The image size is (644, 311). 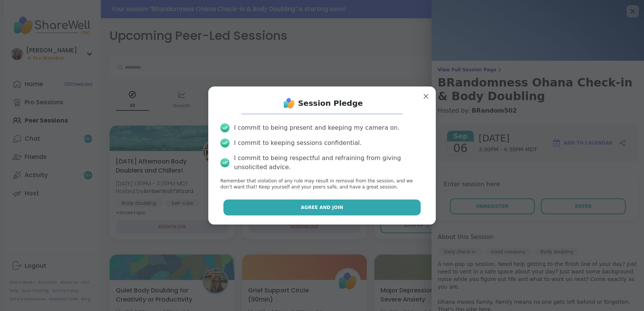 I want to click on img: ShareWell Logo, so click(x=289, y=103).